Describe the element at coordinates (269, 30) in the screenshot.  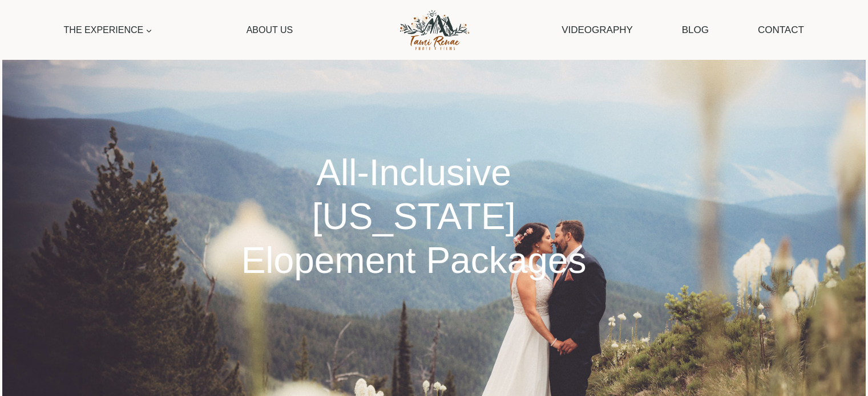
I see `a: About Us` at that location.